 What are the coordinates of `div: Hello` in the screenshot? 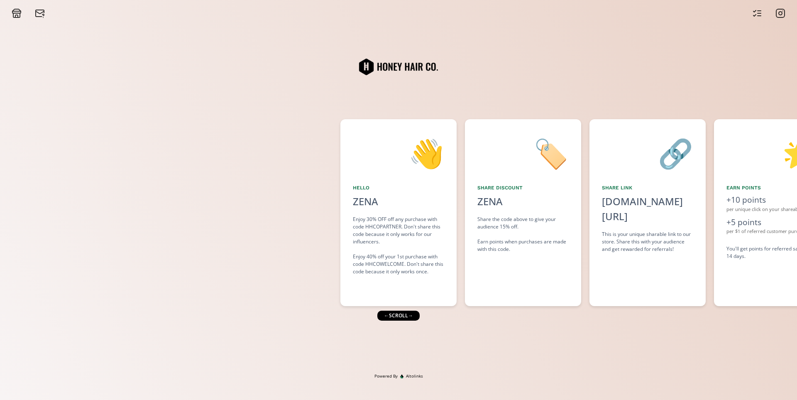 It's located at (398, 188).